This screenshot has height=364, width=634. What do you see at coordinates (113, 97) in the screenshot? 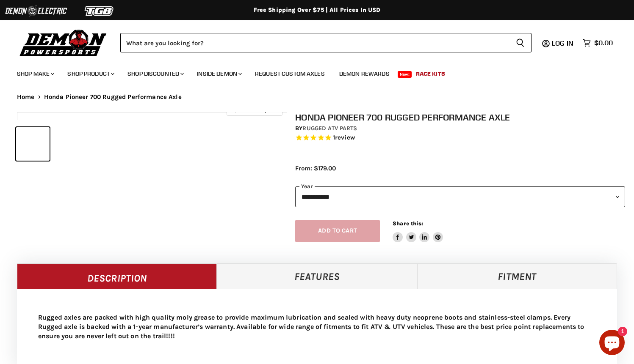
I see `span: Honda Pioneer 700 Rugged Performance Axle` at bounding box center [113, 97].